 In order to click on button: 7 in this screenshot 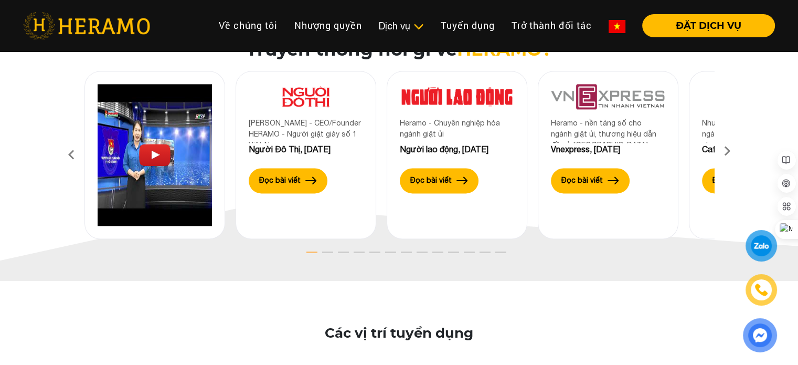, I will do `click(399, 255)`.